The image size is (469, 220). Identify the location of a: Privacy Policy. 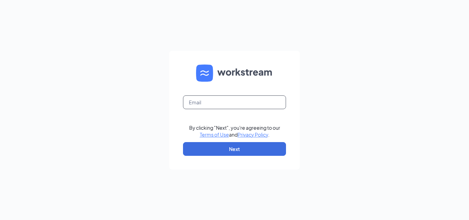
(252, 134).